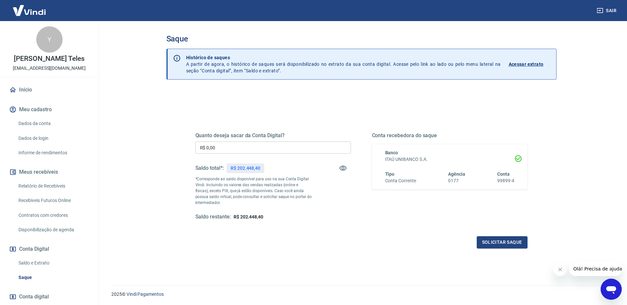  I want to click on a: Saque, so click(53, 278).